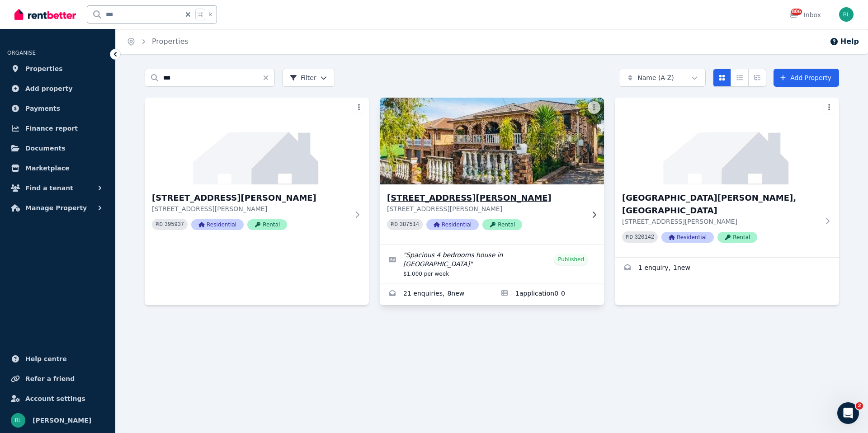 The image size is (868, 433). I want to click on a: Documents, so click(57, 148).